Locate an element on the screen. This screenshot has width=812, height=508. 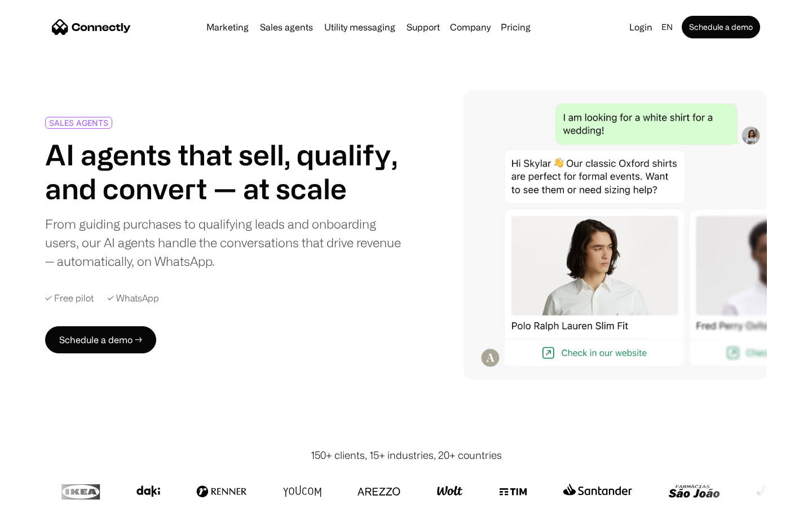
div: SALES AGENTS is located at coordinates (79, 123).